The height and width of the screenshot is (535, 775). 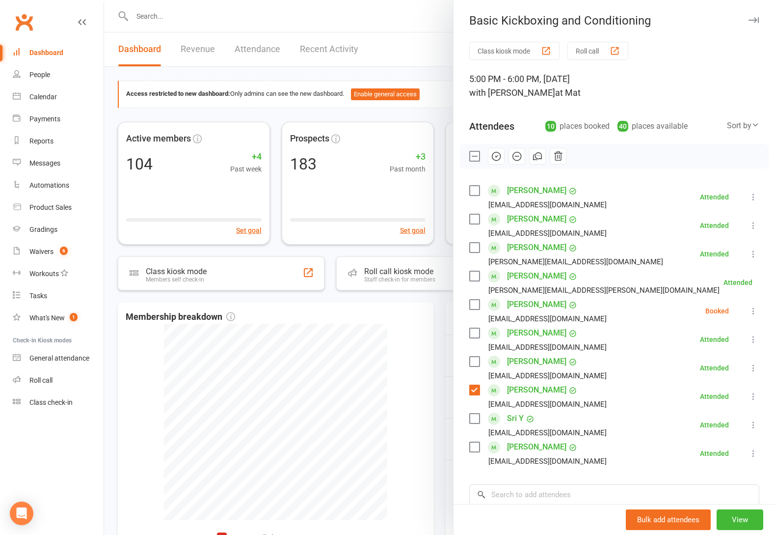 What do you see at coordinates (58, 380) in the screenshot?
I see `a: Roll call` at bounding box center [58, 380].